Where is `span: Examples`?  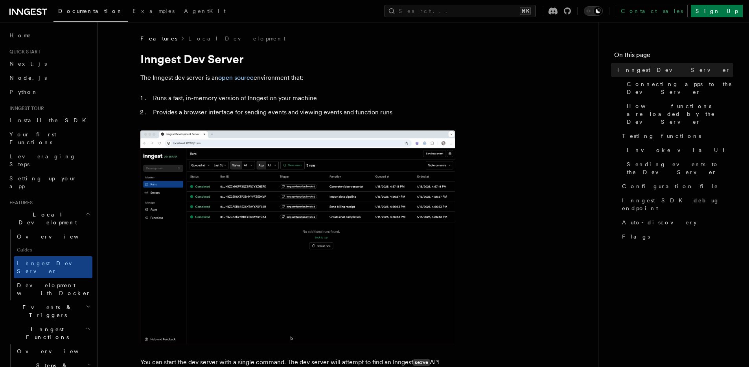 span: Examples is located at coordinates (153, 11).